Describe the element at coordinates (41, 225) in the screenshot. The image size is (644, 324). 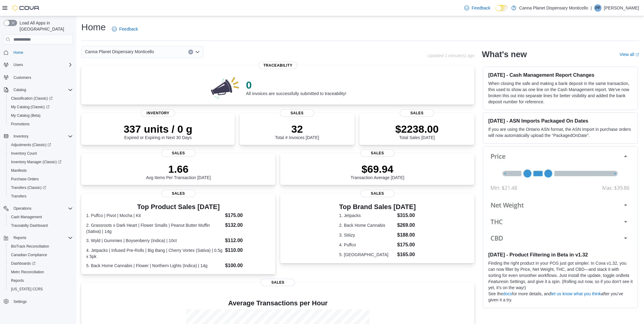
I see `button: Traceabilty Dashboard` at that location.